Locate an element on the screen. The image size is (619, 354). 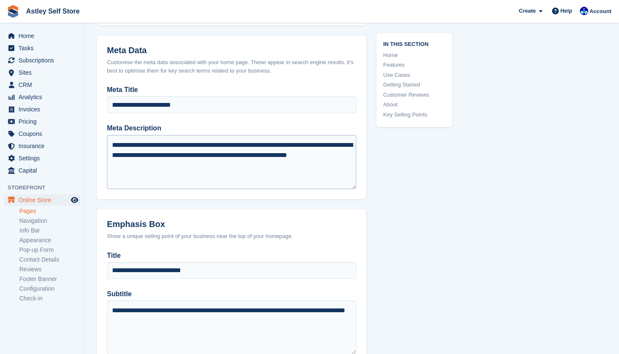
span: Online Store is located at coordinates (44, 200).